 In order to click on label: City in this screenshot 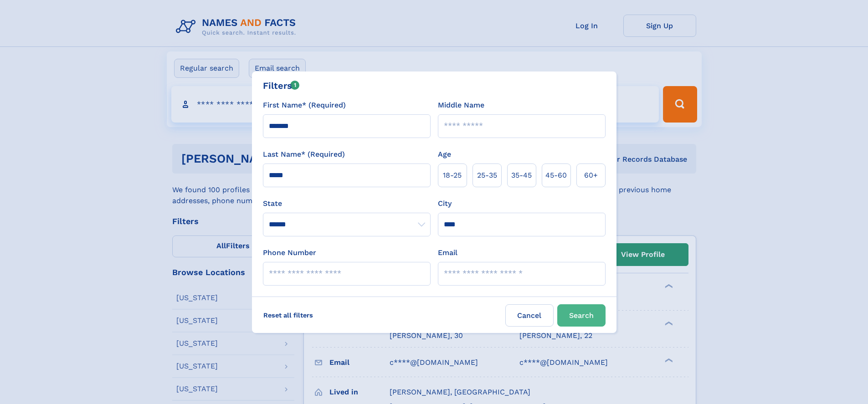, I will do `click(445, 203)`.